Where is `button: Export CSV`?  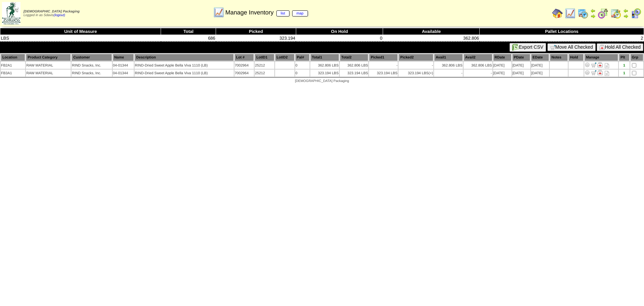
button: Export CSV is located at coordinates (527, 48).